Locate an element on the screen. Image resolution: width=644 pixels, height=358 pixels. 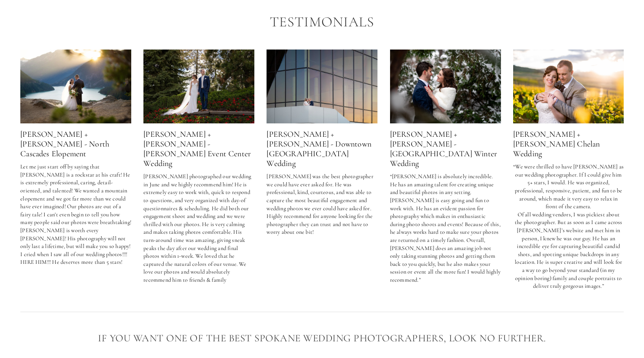
img: Michael + Alycia - Spokane Winter Wedding is located at coordinates (445, 86).